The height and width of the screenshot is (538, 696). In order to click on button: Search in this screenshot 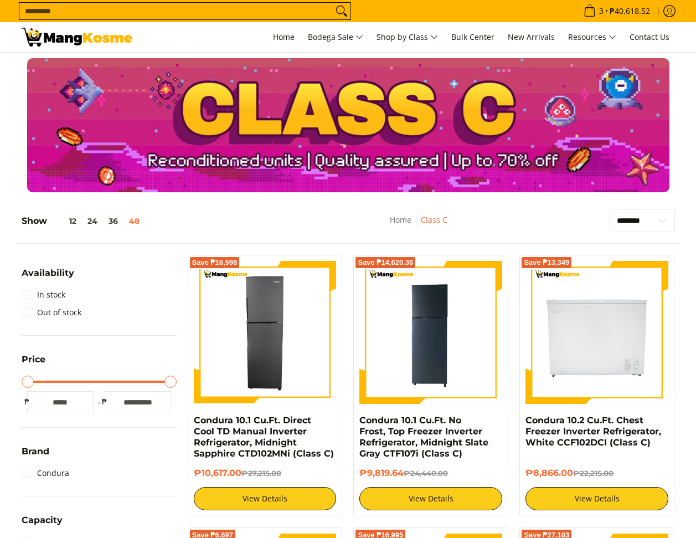, I will do `click(342, 11)`.